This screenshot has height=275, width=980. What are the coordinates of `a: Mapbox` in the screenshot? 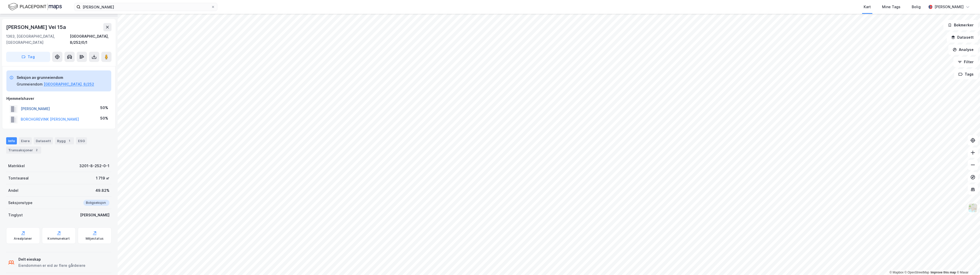 It's located at (896, 273).